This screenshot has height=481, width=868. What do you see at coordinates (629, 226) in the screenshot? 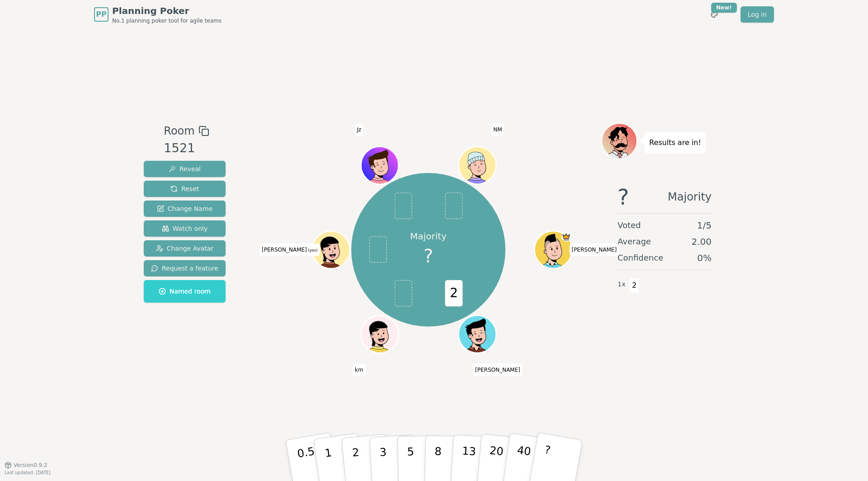
I see `span: Voted` at bounding box center [629, 226].